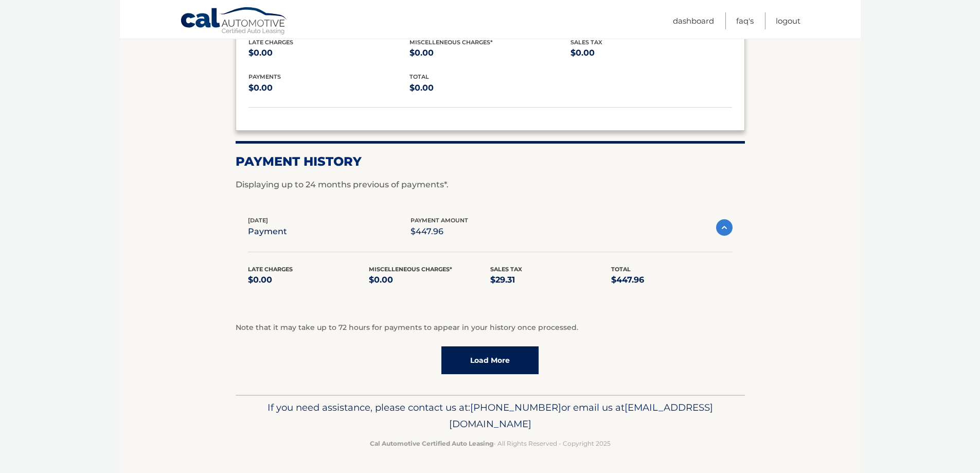 This screenshot has width=980, height=473. I want to click on p: If you need assistance, please contact us at: or email us at, so click(490, 416).